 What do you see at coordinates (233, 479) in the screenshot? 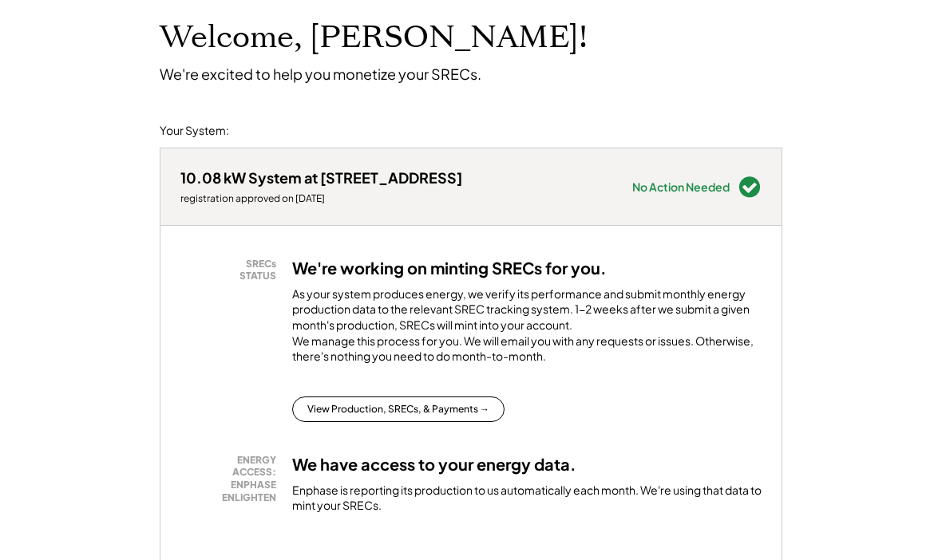
I see `div: ENERGY ACCESS: ENPHASE ENLIGHTEN` at bounding box center [233, 479].